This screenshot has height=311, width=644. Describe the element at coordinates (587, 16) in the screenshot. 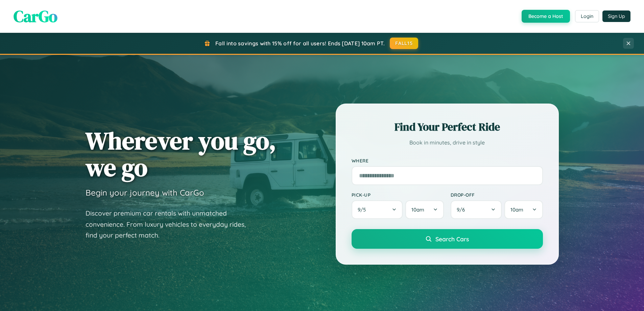

I see `button: Login` at that location.